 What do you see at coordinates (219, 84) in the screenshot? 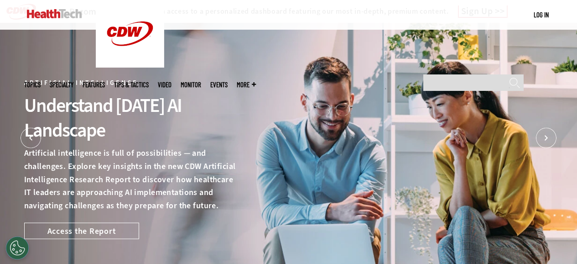
I see `a: Events` at bounding box center [219, 84].